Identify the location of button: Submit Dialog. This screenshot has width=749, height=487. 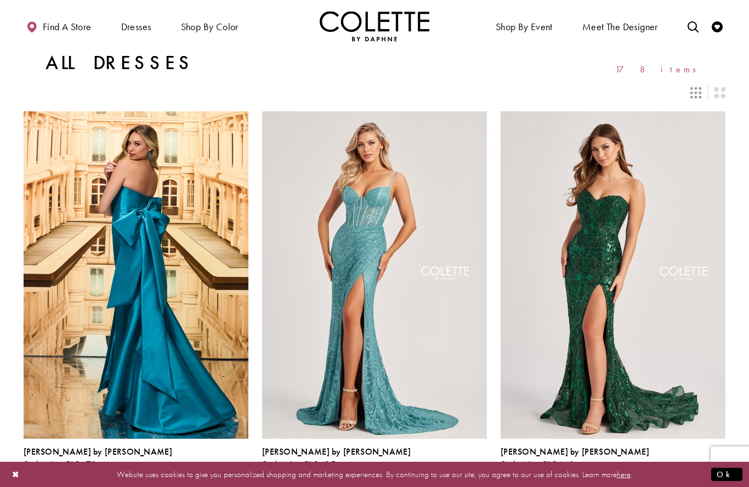
(727, 474).